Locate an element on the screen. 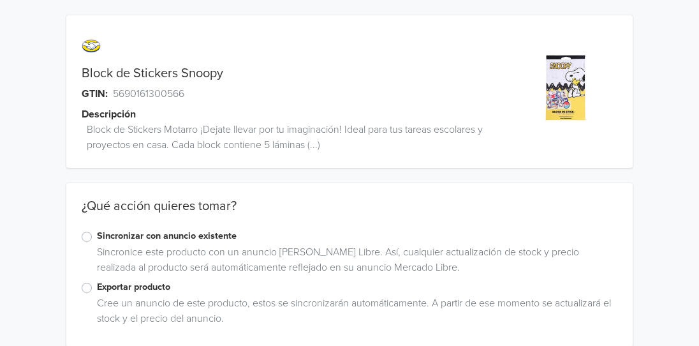  label: Sincronizar con anuncio existente is located at coordinates (357, 236).